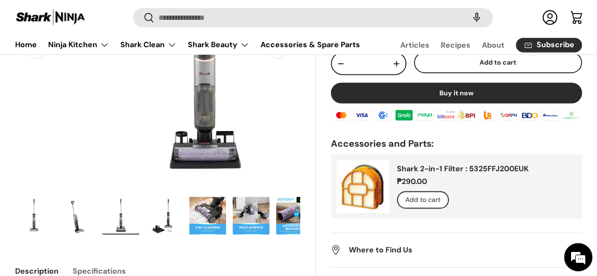 The height and width of the screenshot is (276, 597). Describe the element at coordinates (148, 45) in the screenshot. I see `summary: Shark Clean` at that location.